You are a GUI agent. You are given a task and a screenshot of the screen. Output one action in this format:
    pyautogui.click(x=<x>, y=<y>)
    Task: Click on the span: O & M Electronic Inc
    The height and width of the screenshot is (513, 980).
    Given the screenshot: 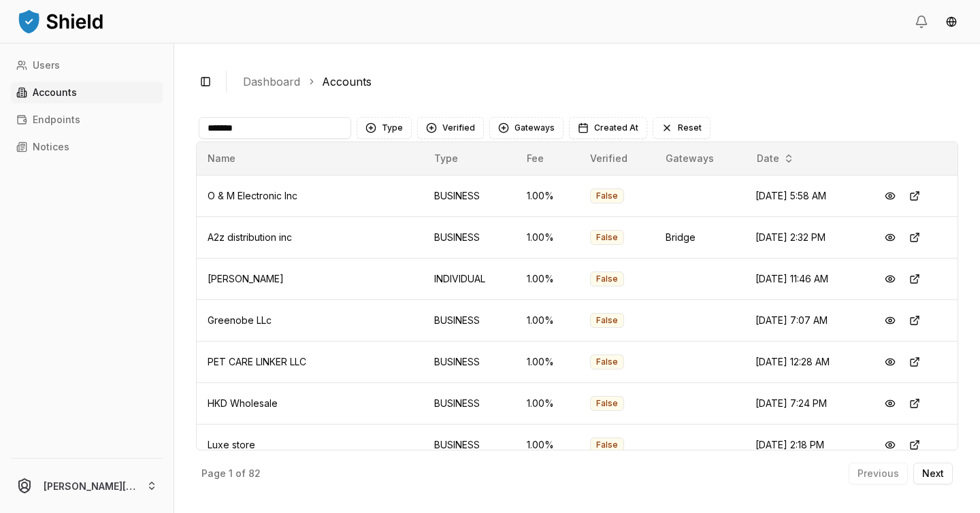 What is the action you would take?
    pyautogui.click(x=252, y=196)
    